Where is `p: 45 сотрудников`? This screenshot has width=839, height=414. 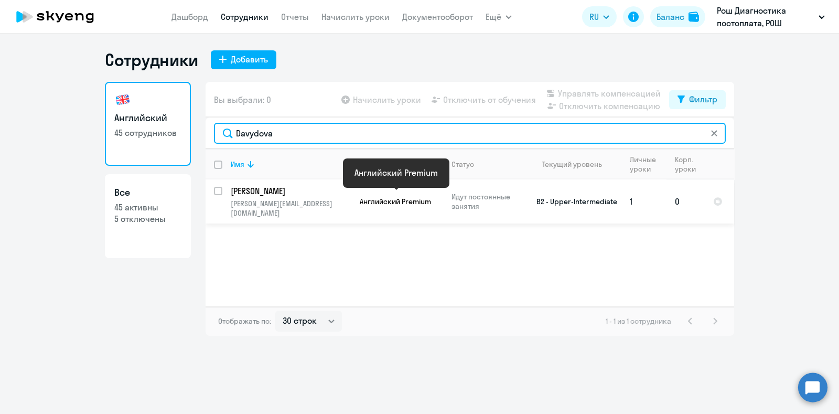
p: 45 сотрудников is located at coordinates (148, 133).